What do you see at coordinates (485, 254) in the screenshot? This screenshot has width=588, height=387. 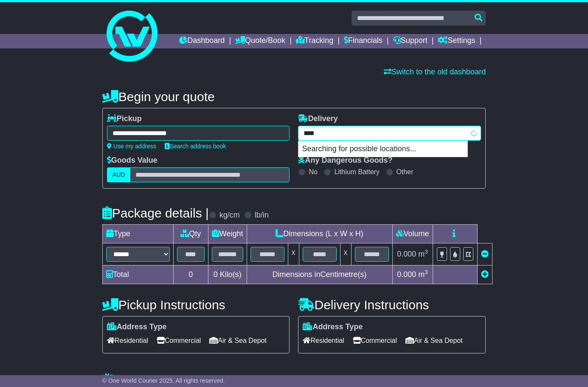 I see `a: Remove this item` at bounding box center [485, 254].